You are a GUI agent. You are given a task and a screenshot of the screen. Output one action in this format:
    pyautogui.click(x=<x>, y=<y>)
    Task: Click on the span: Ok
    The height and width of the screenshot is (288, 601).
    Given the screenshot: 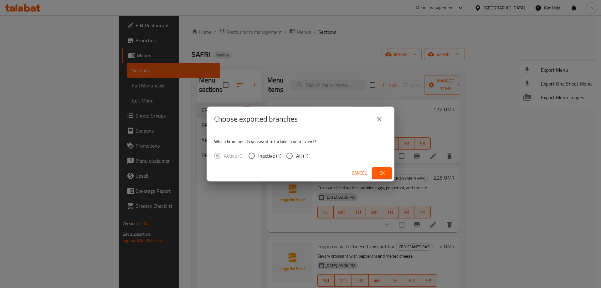 What is the action you would take?
    pyautogui.click(x=382, y=173)
    